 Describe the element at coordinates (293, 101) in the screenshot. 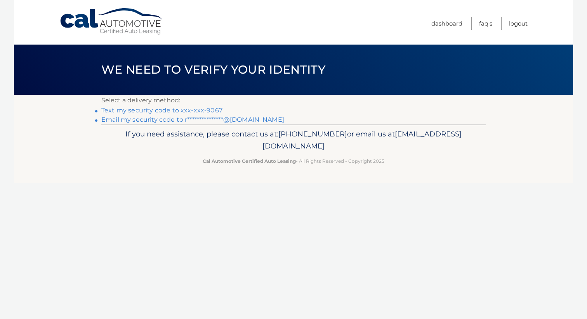

I see `p: Select a delivery method:` at that location.